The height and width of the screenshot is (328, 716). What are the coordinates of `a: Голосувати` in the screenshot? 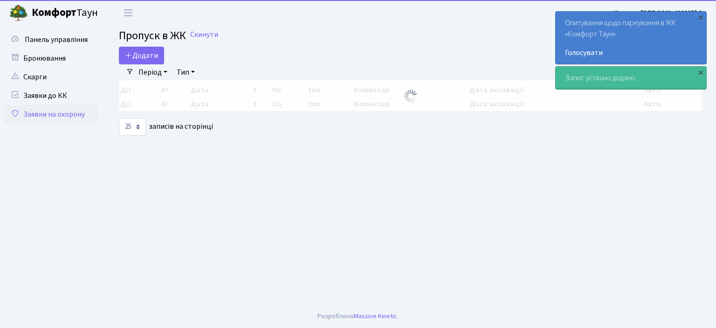 It's located at (631, 53).